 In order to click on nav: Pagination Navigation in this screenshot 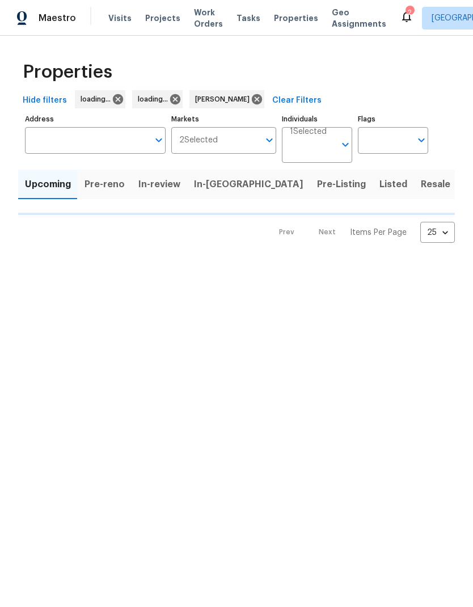, I will do `click(361, 232)`.